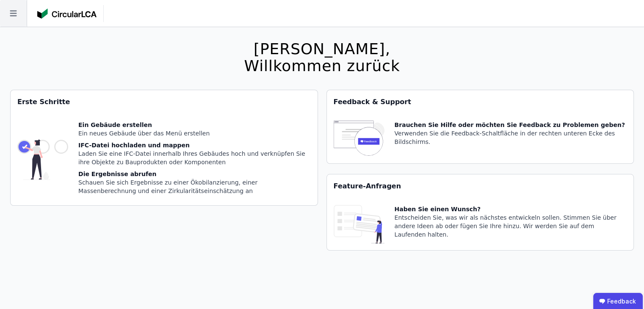  I want to click on img: feedback-icon-HCTs5lye.svg, so click(359, 139).